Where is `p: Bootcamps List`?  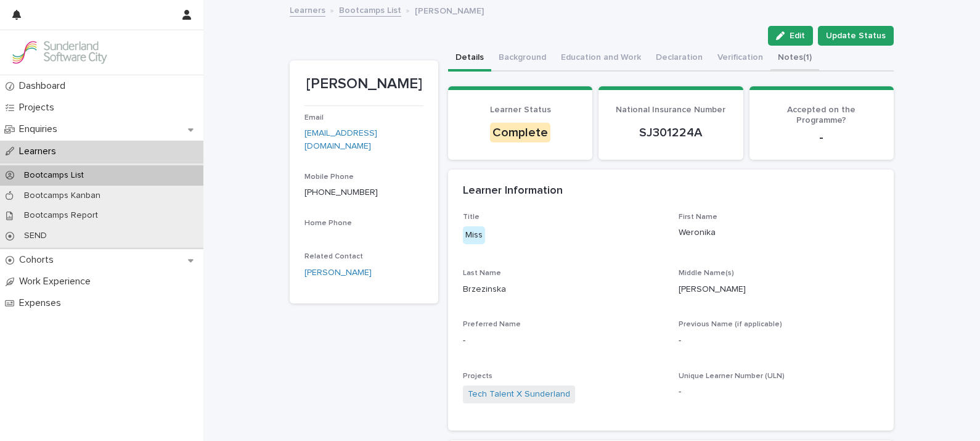
p: Bootcamps List is located at coordinates (53, 175).